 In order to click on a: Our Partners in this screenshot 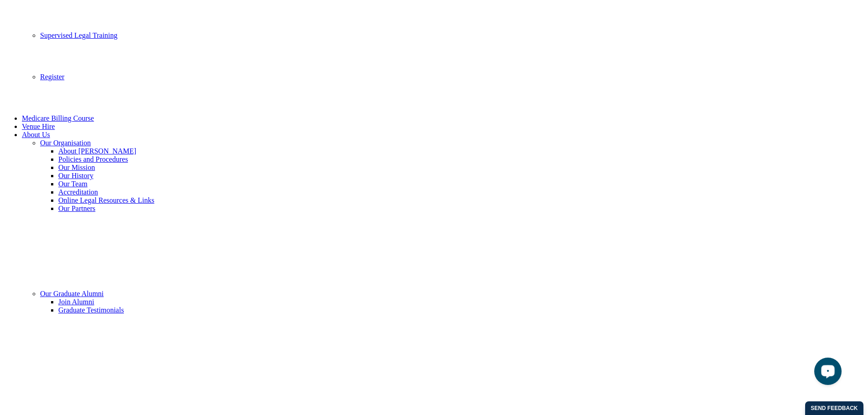, I will do `click(77, 208)`.